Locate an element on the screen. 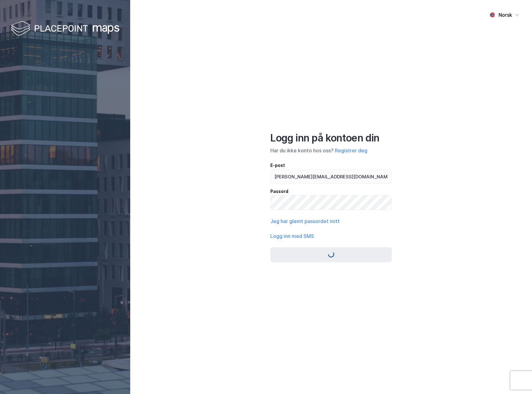 Image resolution: width=532 pixels, height=394 pixels. div: Passord is located at coordinates (331, 191).